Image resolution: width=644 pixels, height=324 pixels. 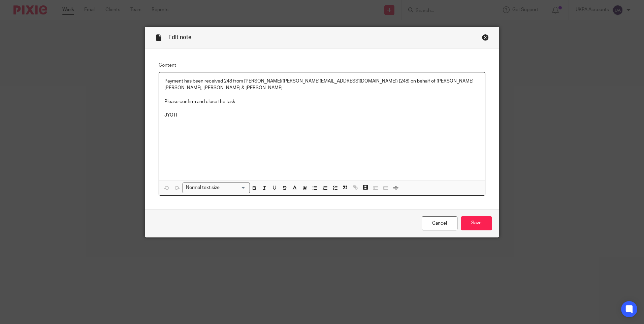 I want to click on p: JYOTI, so click(x=322, y=115).